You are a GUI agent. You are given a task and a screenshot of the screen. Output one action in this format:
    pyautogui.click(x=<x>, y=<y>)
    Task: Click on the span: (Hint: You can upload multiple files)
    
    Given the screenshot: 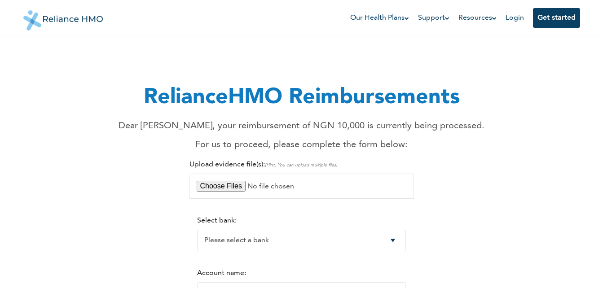 What is the action you would take?
    pyautogui.click(x=301, y=165)
    